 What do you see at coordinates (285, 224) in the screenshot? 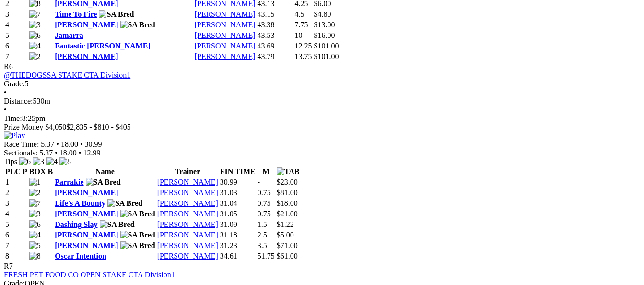
I see `span: $1.22` at bounding box center [285, 224].